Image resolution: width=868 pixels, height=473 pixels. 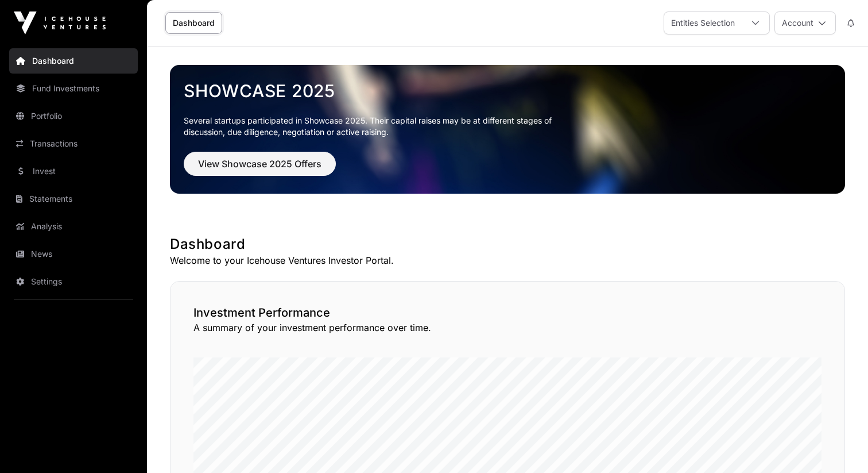 What do you see at coordinates (73, 282) in the screenshot?
I see `a: Settings` at bounding box center [73, 282].